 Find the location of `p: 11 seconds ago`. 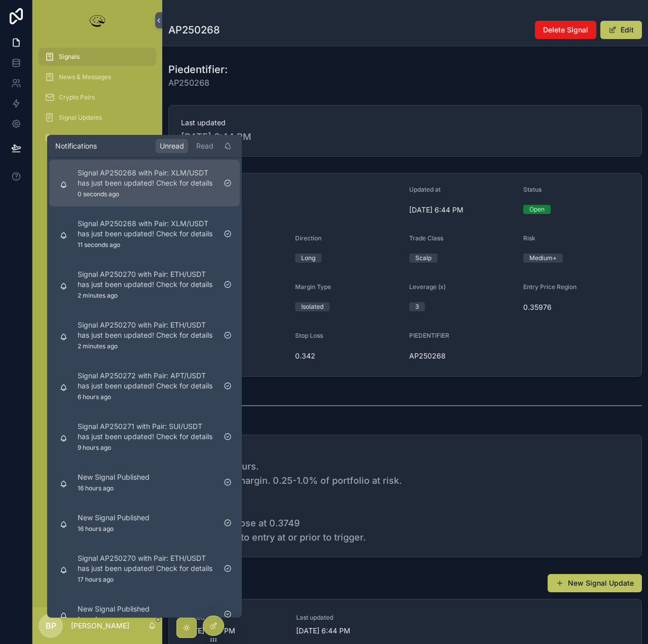

p: 11 seconds ago is located at coordinates (99, 245).